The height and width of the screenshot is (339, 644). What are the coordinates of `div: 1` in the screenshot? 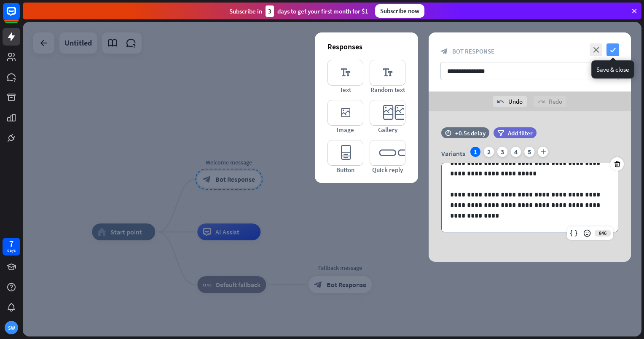 It's located at (475, 152).